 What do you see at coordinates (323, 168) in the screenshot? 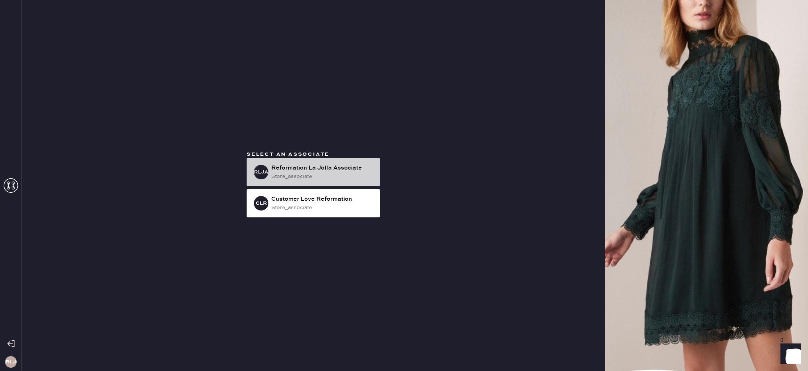
I see `div: Reformation La Jolla Associate` at bounding box center [323, 168].